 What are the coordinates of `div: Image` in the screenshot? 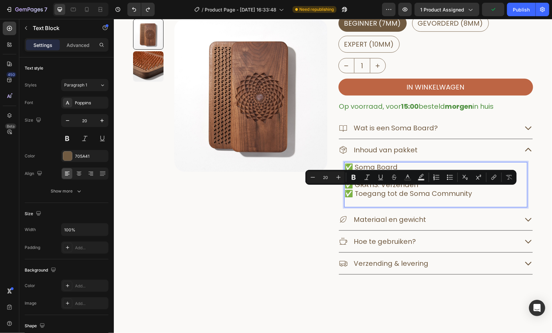 It's located at (30, 304).